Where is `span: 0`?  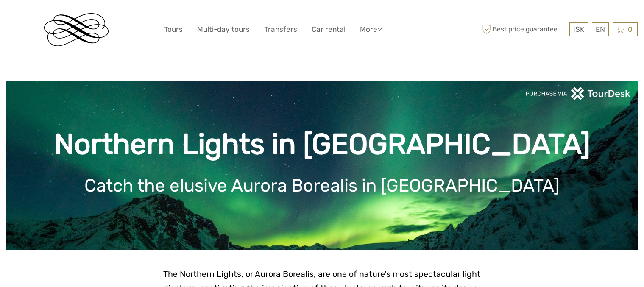
span: 0 is located at coordinates (630, 29).